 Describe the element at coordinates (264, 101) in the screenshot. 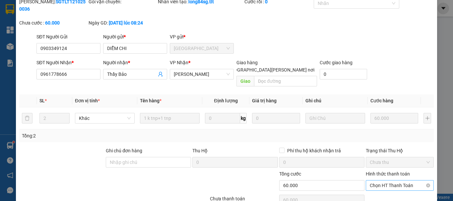

I see `span: Giá trị hàng` at that location.